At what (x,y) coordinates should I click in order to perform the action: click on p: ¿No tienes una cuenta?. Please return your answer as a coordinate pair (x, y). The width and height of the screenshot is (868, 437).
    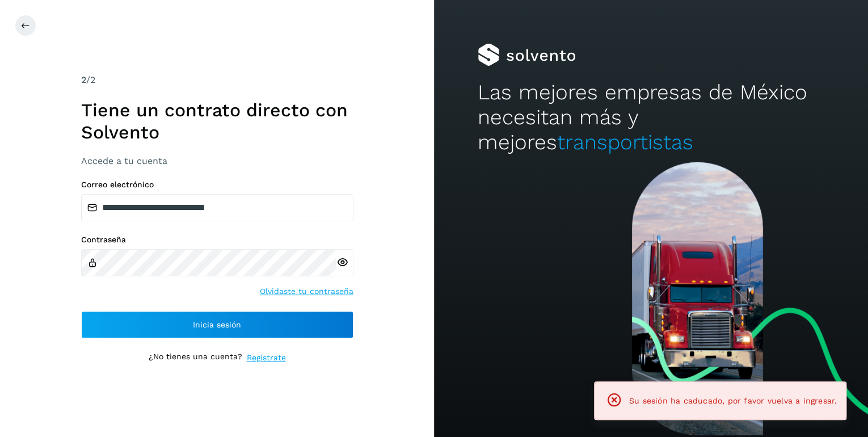
    Looking at the image, I should click on (196, 358).